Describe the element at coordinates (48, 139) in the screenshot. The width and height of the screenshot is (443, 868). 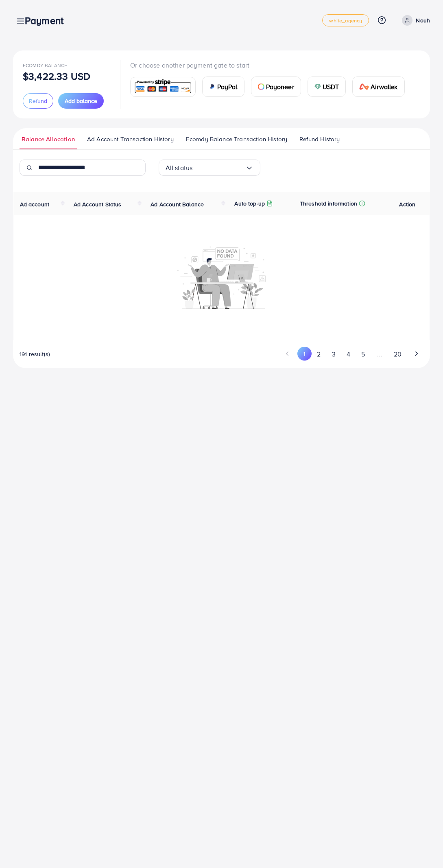
I see `span: Balance Allocation` at that location.